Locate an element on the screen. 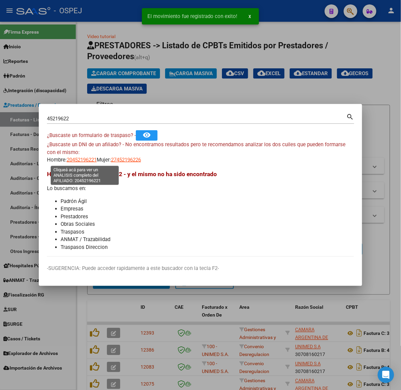 The height and width of the screenshot is (390, 401). span: El movimiento fue registrado con exito! is located at coordinates (192, 16).